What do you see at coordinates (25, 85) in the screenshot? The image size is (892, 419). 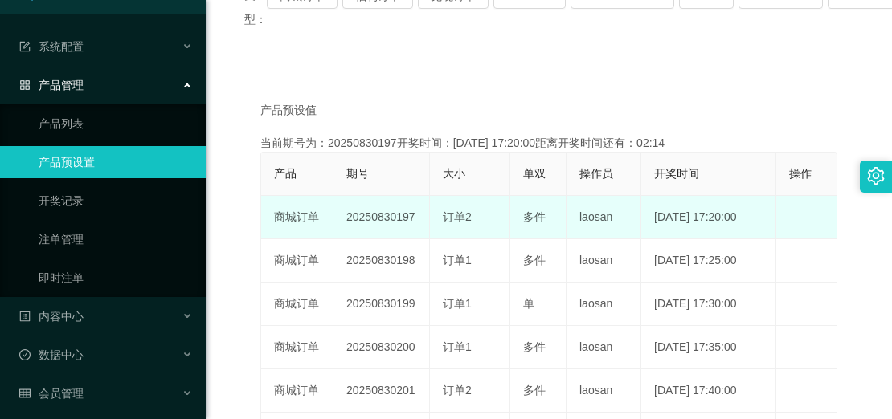 I see `i: 图标: appstore-o` at bounding box center [25, 85].